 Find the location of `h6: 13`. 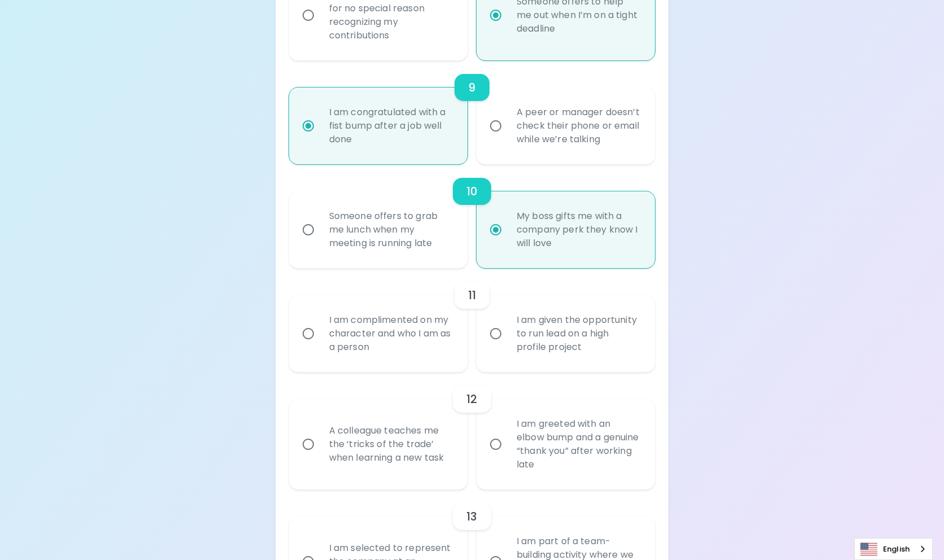

h6: 13 is located at coordinates (472, 516).